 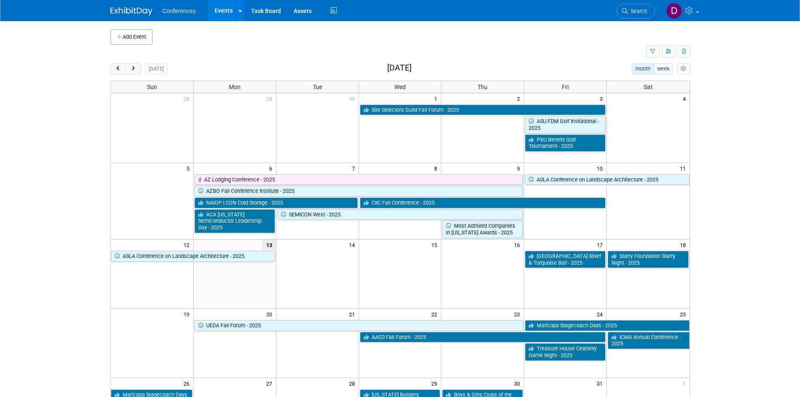 I want to click on span: Fri, so click(x=565, y=87).